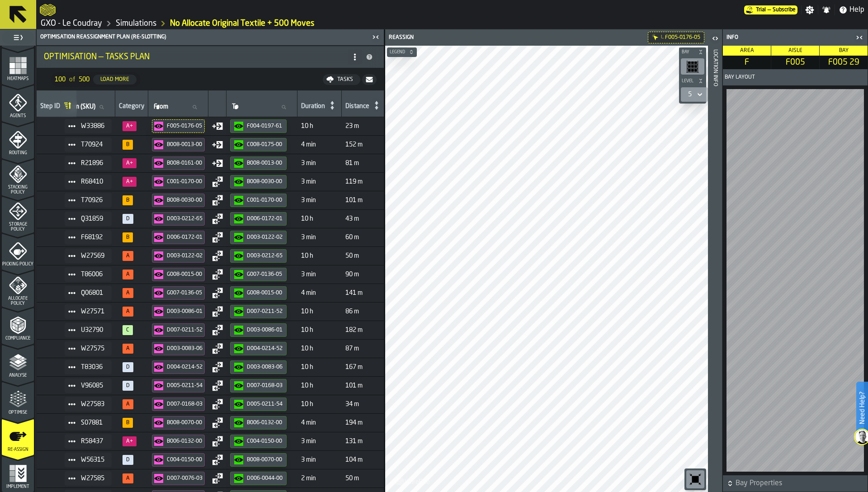  Describe the element at coordinates (179, 238) in the screenshot. I see `button: button-D006-0172-01` at that location.